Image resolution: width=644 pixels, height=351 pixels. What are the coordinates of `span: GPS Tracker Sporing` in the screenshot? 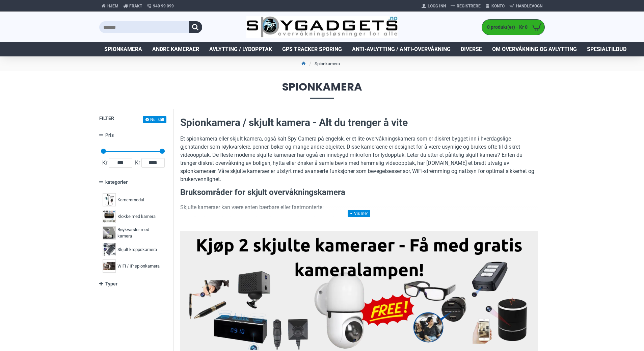 It's located at (312, 49).